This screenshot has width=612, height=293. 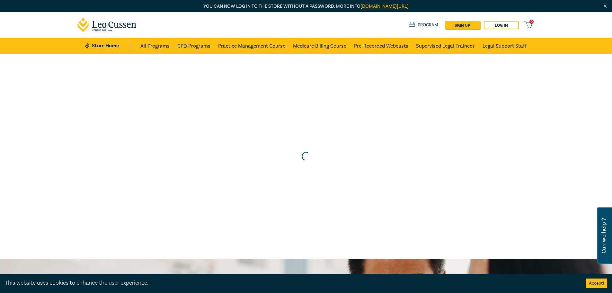 What do you see at coordinates (306, 6) in the screenshot?
I see `p: You can now log in to the store without a password. More info` at bounding box center [306, 6].